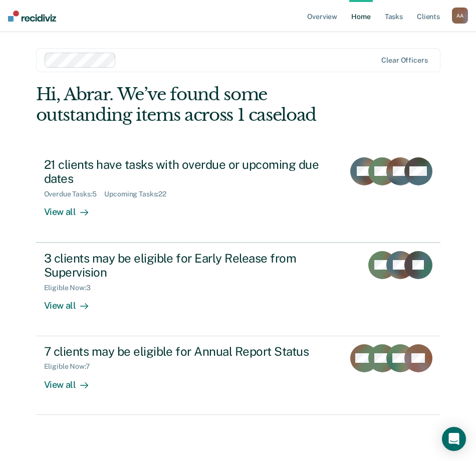 The height and width of the screenshot is (461, 476). What do you see at coordinates (139, 194) in the screenshot?
I see `div: Upcoming Tasks : 22` at bounding box center [139, 194].